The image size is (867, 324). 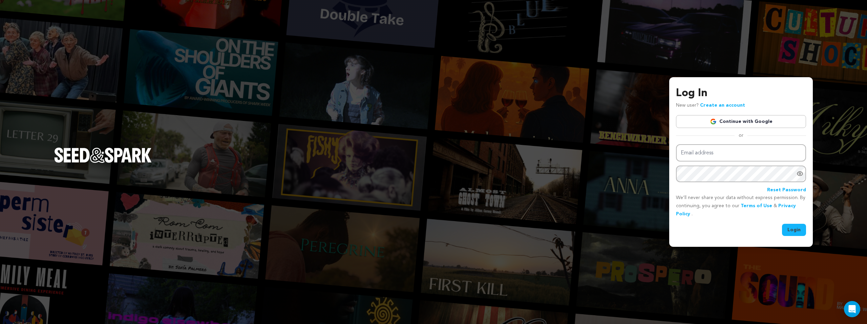 What do you see at coordinates (741, 206) in the screenshot?
I see `p: We’ll never share your data without express permission. By continuing, you agree to our & .` at bounding box center [741, 206].